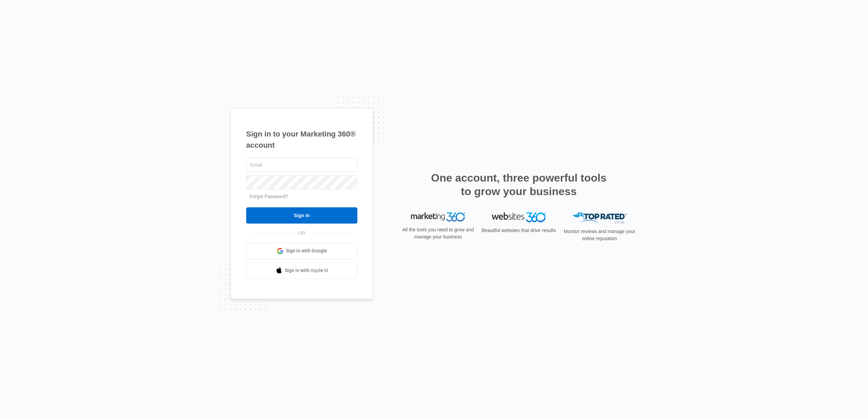  What do you see at coordinates (302, 251) in the screenshot?
I see `a: Sign in with Google` at bounding box center [302, 251].